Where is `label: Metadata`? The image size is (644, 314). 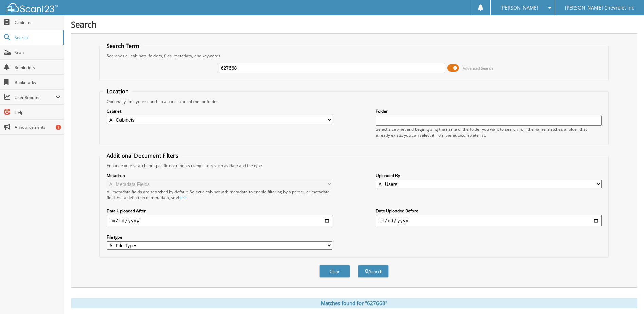 label: Metadata is located at coordinates (219, 175).